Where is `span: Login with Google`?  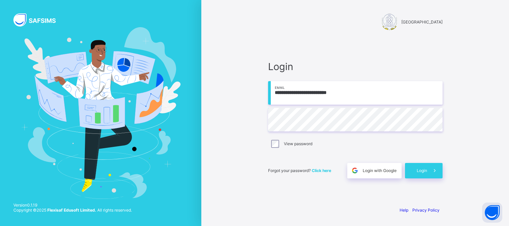
span: Login with Google is located at coordinates (379, 170).